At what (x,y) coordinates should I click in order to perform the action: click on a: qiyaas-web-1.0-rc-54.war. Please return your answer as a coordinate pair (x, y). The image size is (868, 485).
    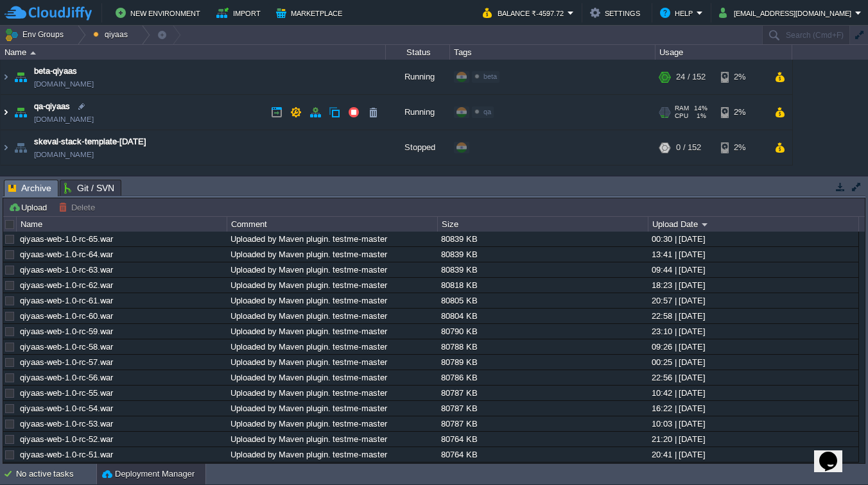
    Looking at the image, I should click on (66, 408).